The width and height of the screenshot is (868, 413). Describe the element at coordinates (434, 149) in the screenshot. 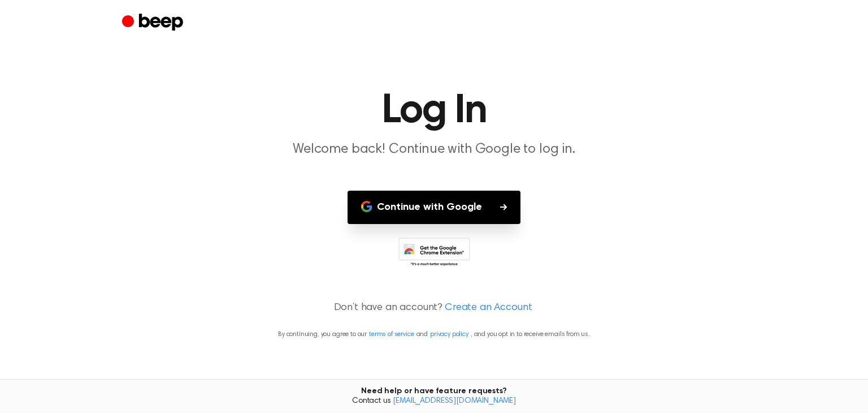

I see `p: Welcome back! Continue with Google to log in.` at that location.